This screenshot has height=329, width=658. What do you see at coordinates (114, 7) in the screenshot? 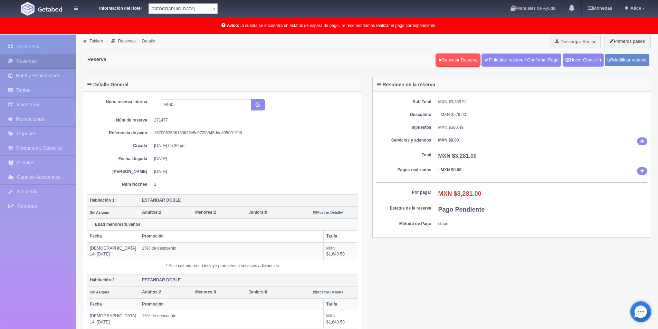
I see `dt: Información del Hotel` at bounding box center [114, 7].